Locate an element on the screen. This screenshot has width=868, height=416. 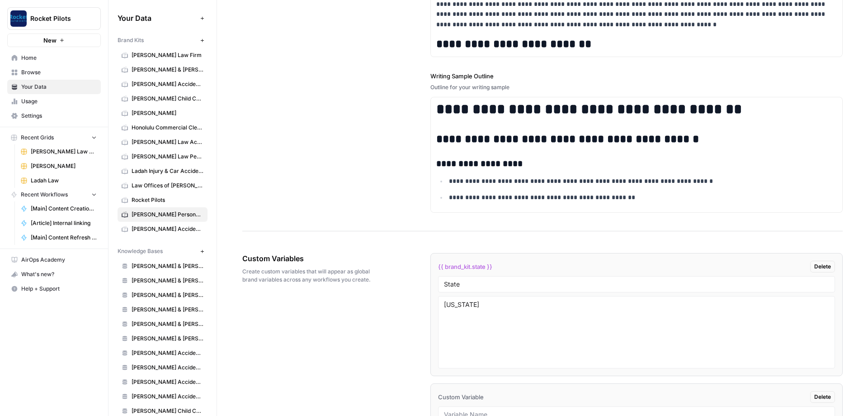
span: Browse is located at coordinates (58, 73).